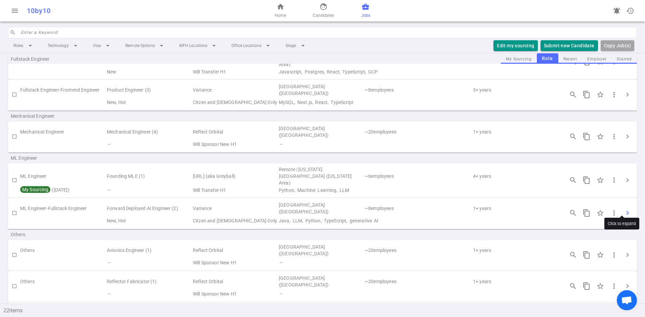 Image resolution: width=645 pixels, height=317 pixels. I want to click on a: Go to see announcements, so click(616, 11).